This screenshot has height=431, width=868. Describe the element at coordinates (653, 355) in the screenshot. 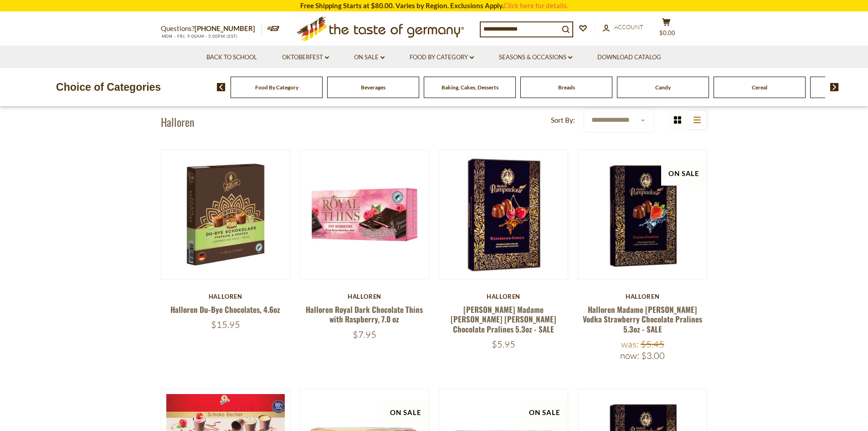

I see `span: $3.00` at that location.